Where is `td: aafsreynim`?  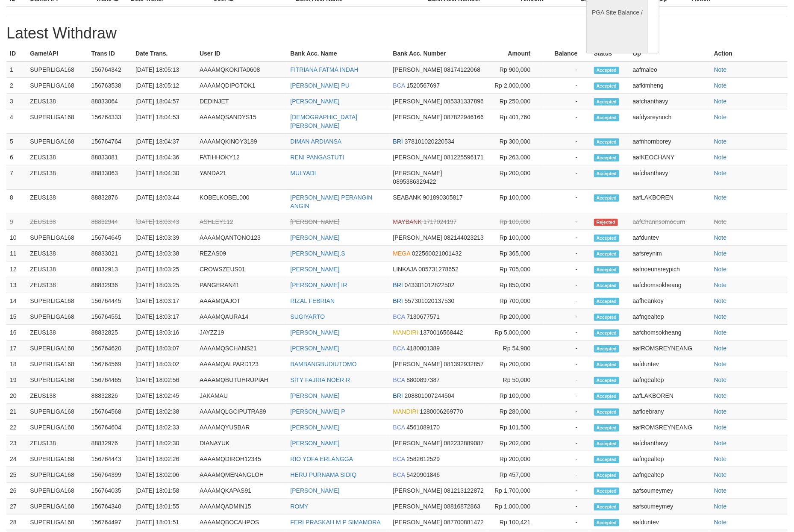 td: aafsreynim is located at coordinates (670, 253).